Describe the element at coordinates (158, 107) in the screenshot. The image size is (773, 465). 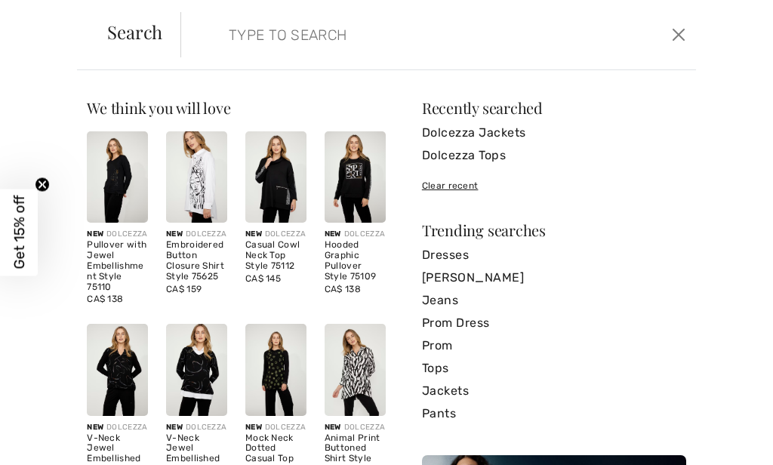
I see `span: We think you will love` at that location.